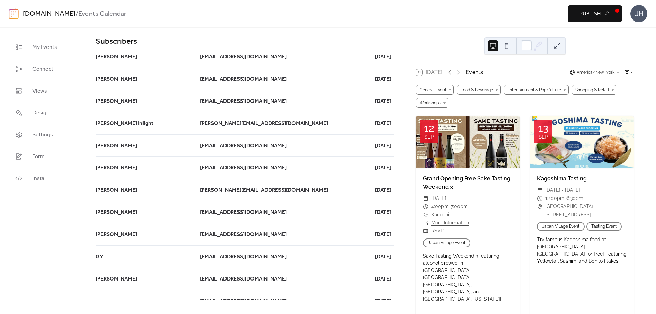 The width and height of the screenshot is (656, 314). I want to click on a: Grand Opening Free Sake Tasting Weekend 3, so click(467, 183).